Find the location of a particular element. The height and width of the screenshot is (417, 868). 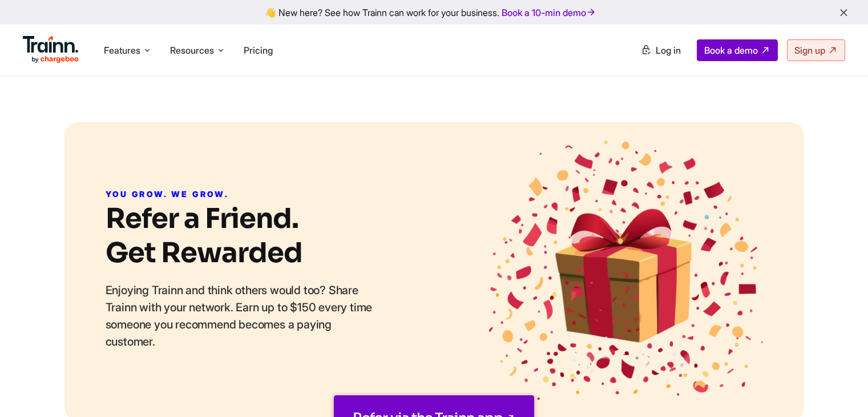

span: YOU GROW. WE GROW. is located at coordinates (167, 193).